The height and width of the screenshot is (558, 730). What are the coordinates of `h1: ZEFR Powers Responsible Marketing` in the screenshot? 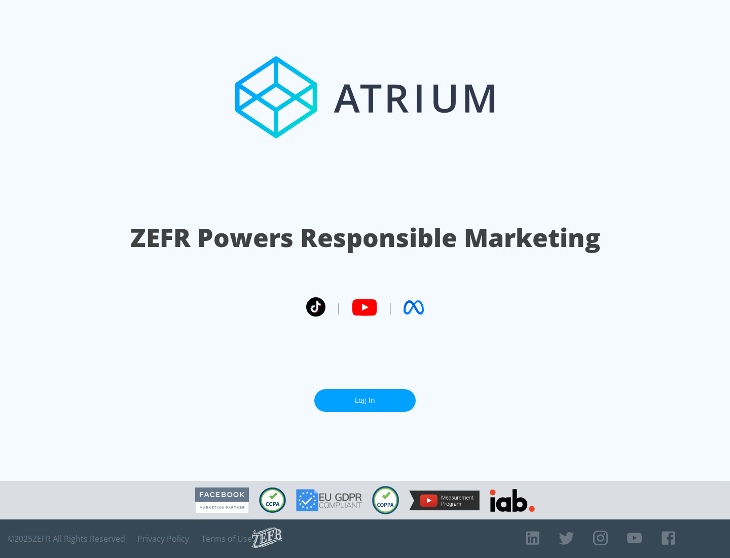 It's located at (365, 237).